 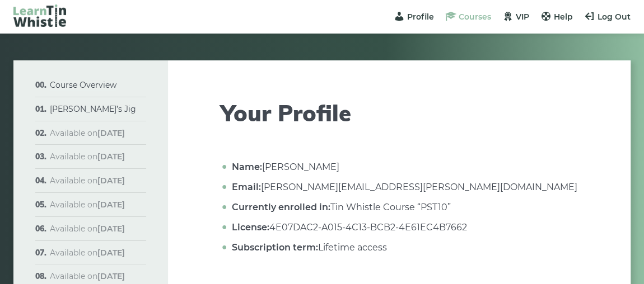 What do you see at coordinates (515, 17) in the screenshot?
I see `a: VIP` at bounding box center [515, 17].